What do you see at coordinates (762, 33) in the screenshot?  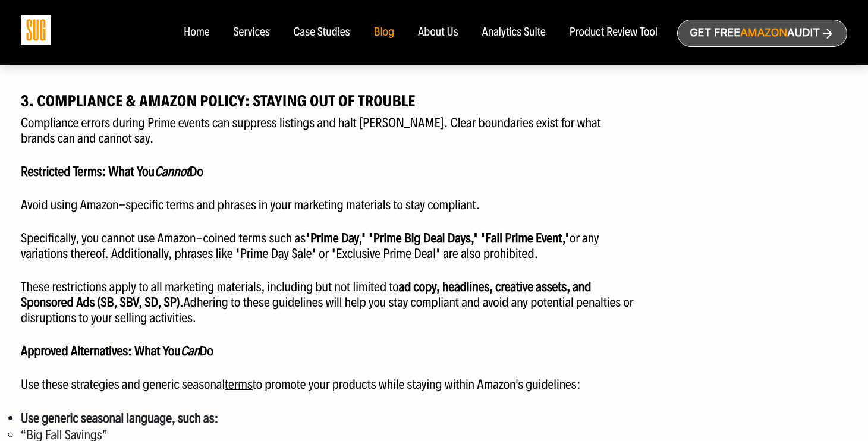 I see `a: Get freeAmazonAudit` at bounding box center [762, 33].